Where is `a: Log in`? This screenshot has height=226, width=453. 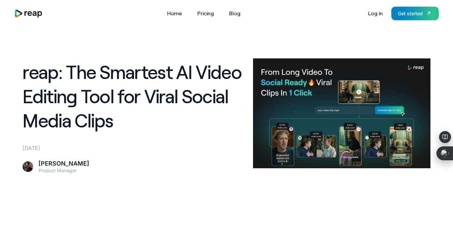
a: Log in is located at coordinates (376, 13).